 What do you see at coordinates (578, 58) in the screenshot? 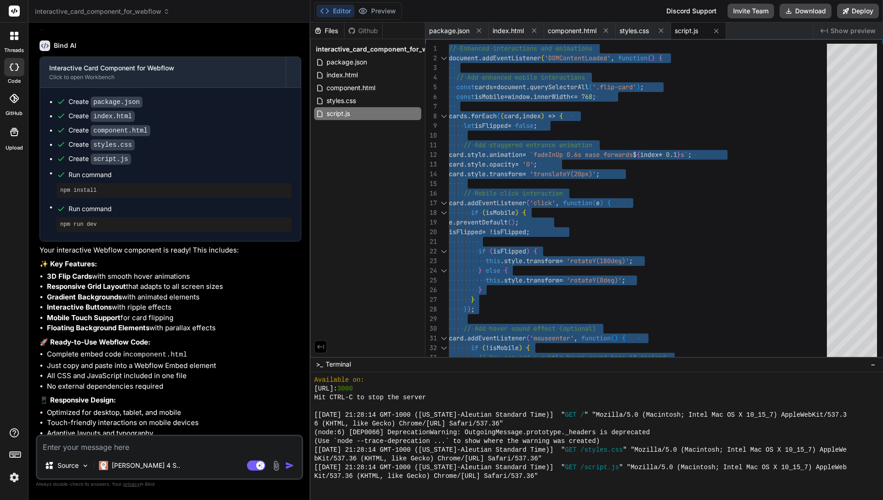
I see `span: 'DOMContentLoaded'` at bounding box center [578, 58].